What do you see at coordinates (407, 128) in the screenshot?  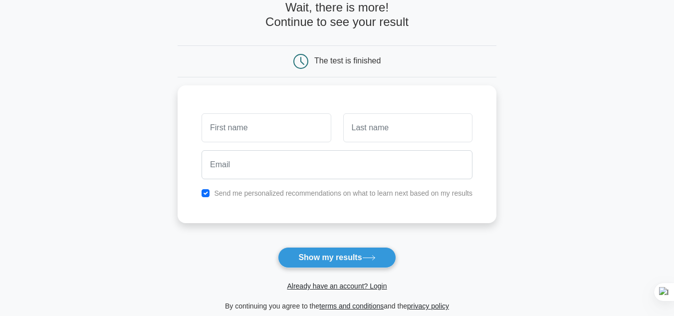 I see `input: Last name` at bounding box center [407, 128].